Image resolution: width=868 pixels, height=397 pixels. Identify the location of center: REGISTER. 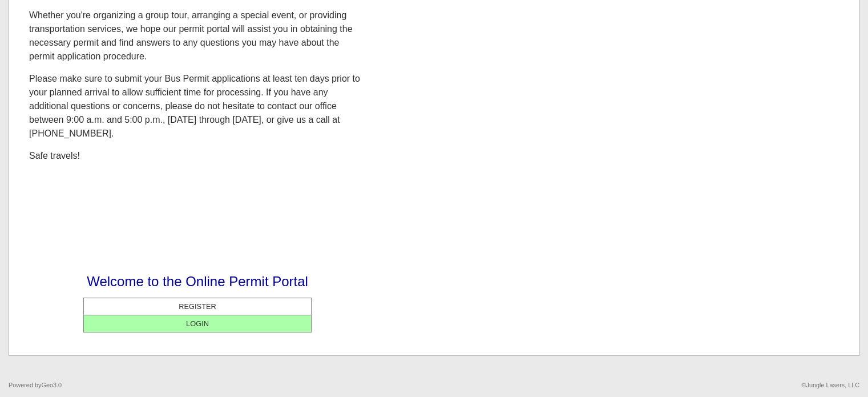
(198, 306).